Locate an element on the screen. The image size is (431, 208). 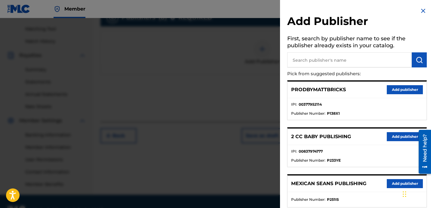
p: MEXICAN SEANS PUBLISHING is located at coordinates (329, 183).